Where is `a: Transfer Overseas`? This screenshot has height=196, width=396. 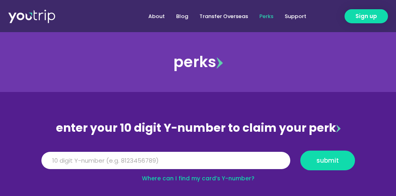
a: Transfer Overseas is located at coordinates (224, 16).